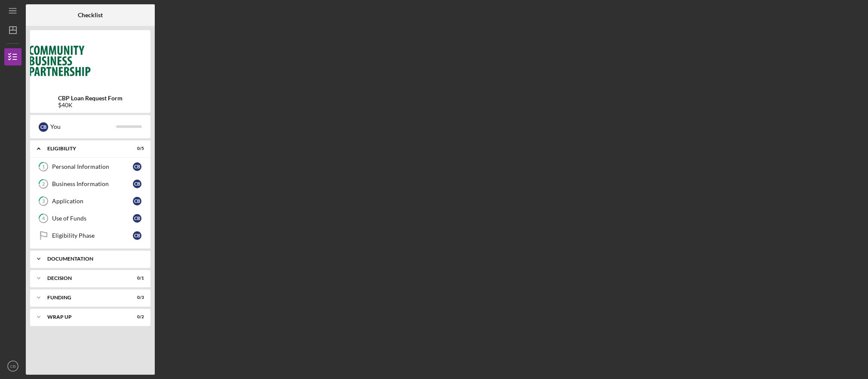 The width and height of the screenshot is (868, 379). Describe the element at coordinates (93, 236) in the screenshot. I see `div: Eligibility Phase` at that location.